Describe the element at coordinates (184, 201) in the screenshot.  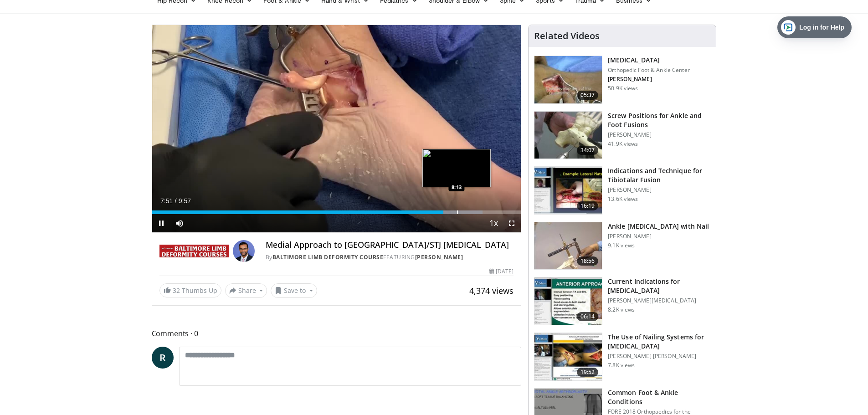
I see `span: 9:57` at that location.